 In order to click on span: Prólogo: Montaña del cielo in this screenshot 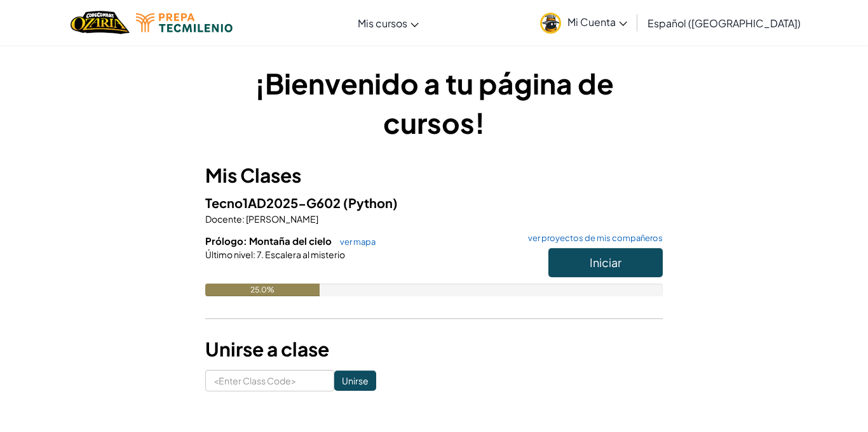, I will do `click(269, 240)`.